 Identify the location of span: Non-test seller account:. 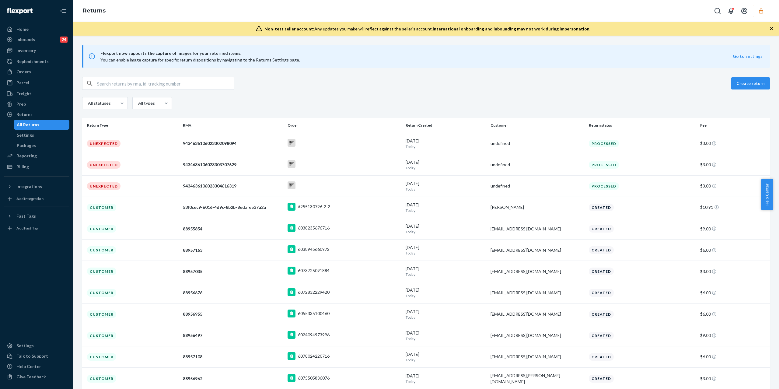
(289, 29).